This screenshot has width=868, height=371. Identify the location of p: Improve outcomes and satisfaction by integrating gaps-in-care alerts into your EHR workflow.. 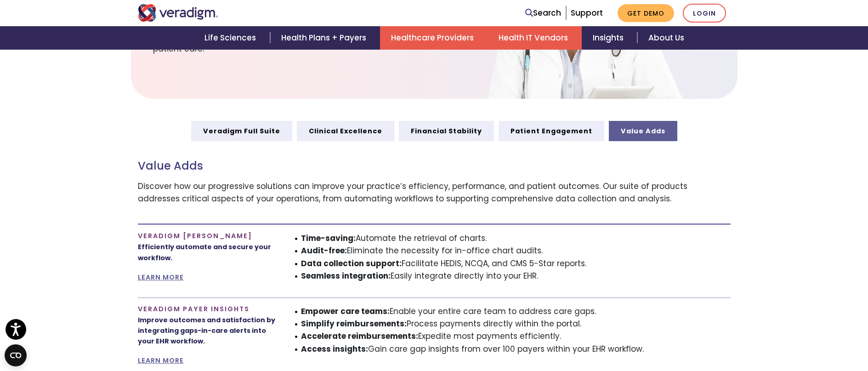
(207, 331).